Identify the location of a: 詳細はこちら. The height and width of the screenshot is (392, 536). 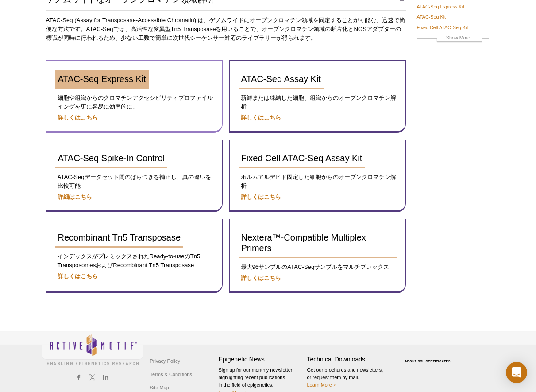
(75, 197).